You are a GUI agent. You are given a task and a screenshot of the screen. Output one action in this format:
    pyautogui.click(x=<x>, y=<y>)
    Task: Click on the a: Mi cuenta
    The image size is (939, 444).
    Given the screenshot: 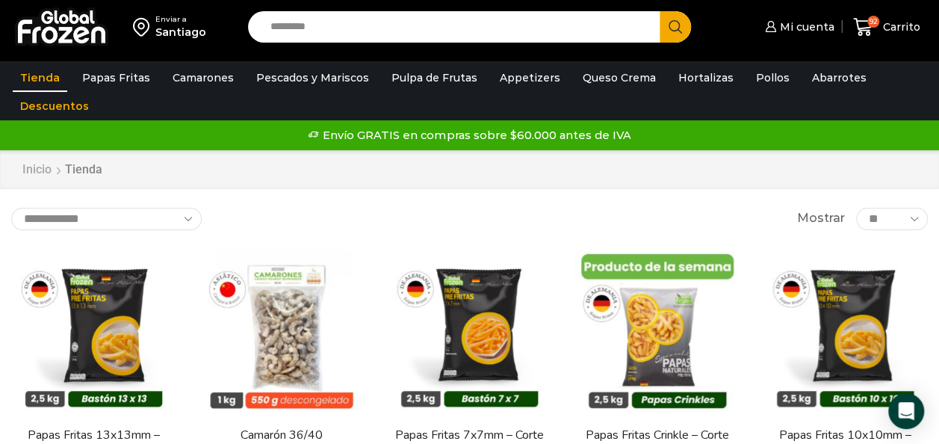 What is the action you would take?
    pyautogui.click(x=798, y=27)
    